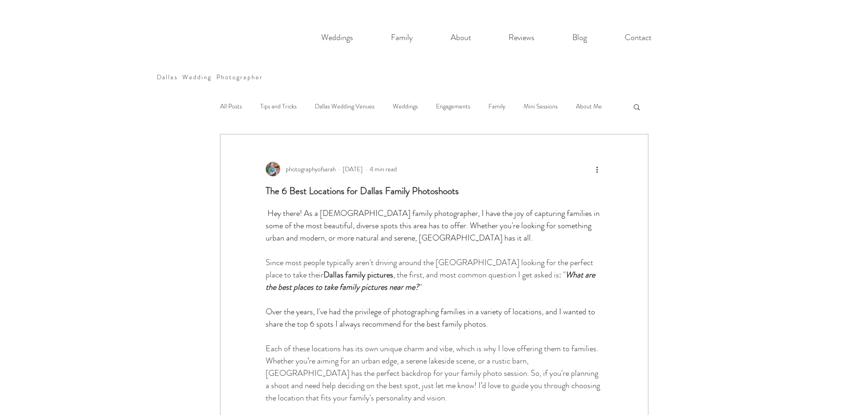  What do you see at coordinates (638, 37) in the screenshot?
I see `p: Contact` at bounding box center [638, 37].